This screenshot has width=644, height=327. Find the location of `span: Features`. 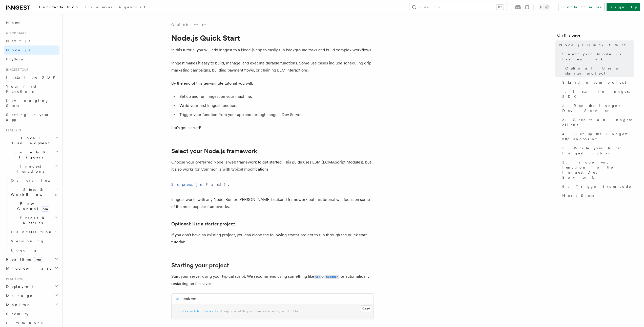

span: Features is located at coordinates (13, 130).